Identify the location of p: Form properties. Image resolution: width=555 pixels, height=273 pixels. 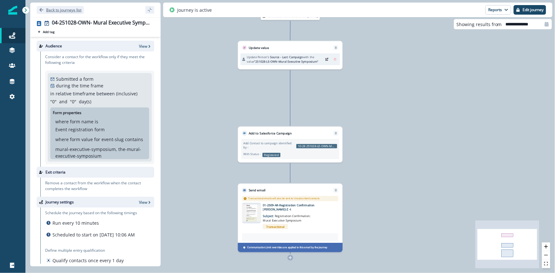
(67, 113).